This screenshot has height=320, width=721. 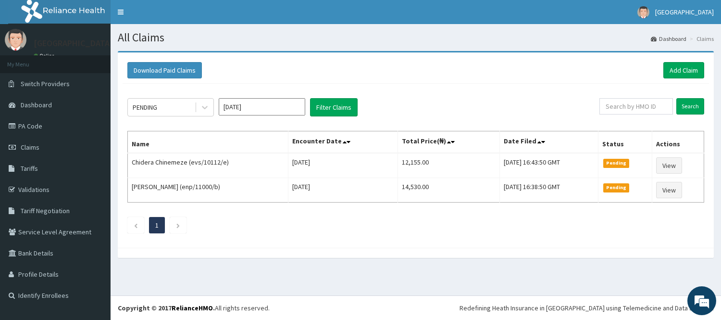 I want to click on strong: Copyright © 2017 ., so click(x=166, y=308).